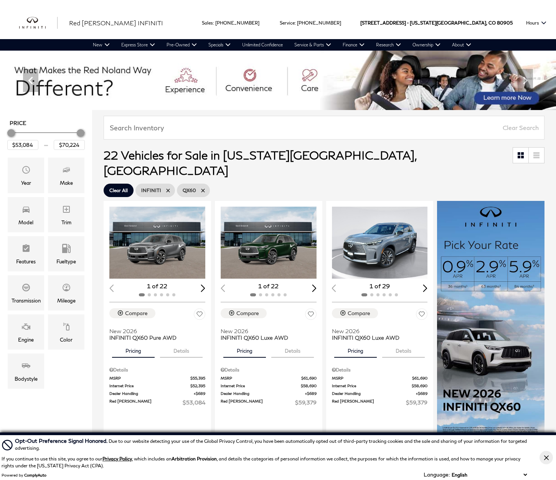 This screenshot has width=556, height=480. What do you see at coordinates (26, 293) in the screenshot?
I see `div: TransmissionTransmission` at bounding box center [26, 293].